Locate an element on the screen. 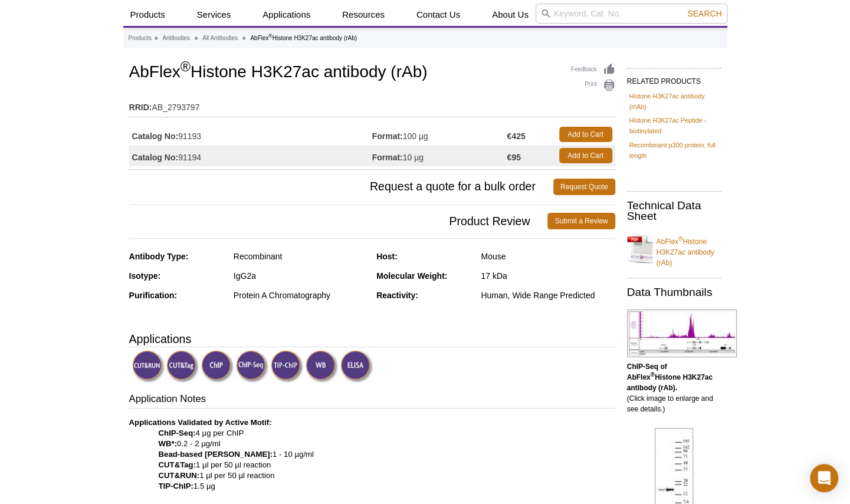 This screenshot has width=850, height=504. img: CUT&RUN Validated is located at coordinates (148, 366).